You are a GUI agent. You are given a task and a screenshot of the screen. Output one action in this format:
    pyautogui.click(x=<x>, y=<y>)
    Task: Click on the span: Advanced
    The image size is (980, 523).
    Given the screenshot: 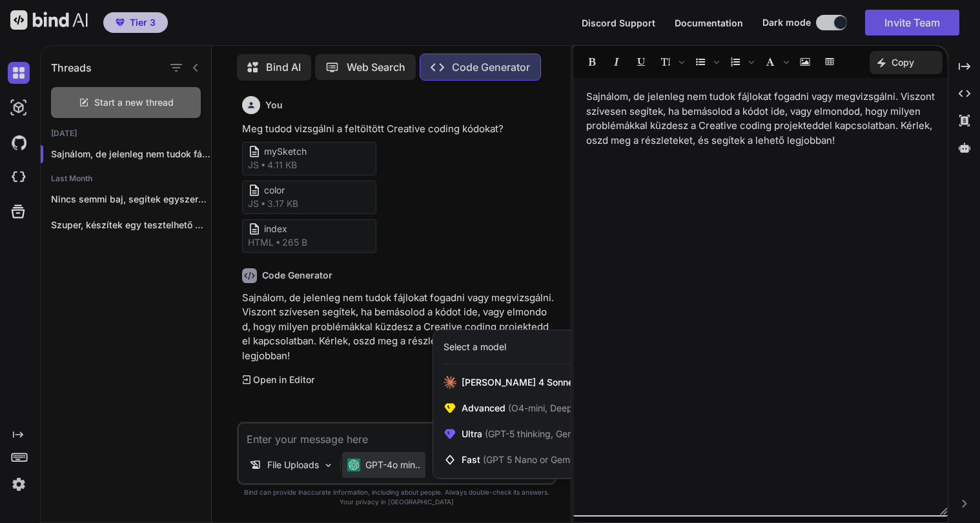 What is the action you would take?
    pyautogui.click(x=536, y=409)
    